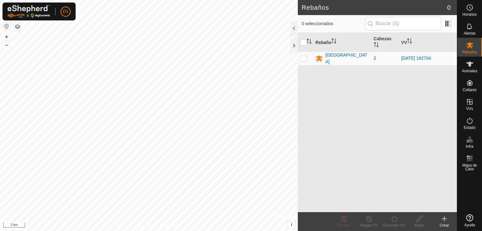 The height and width of the screenshot is (231, 482). I want to click on font: VV, so click(404, 42).